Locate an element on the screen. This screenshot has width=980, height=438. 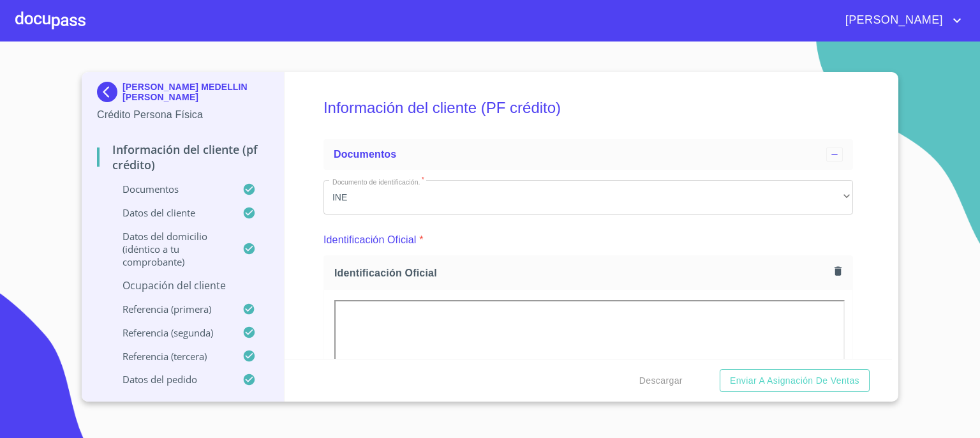
p: Identificación Oficial is located at coordinates (370, 240).